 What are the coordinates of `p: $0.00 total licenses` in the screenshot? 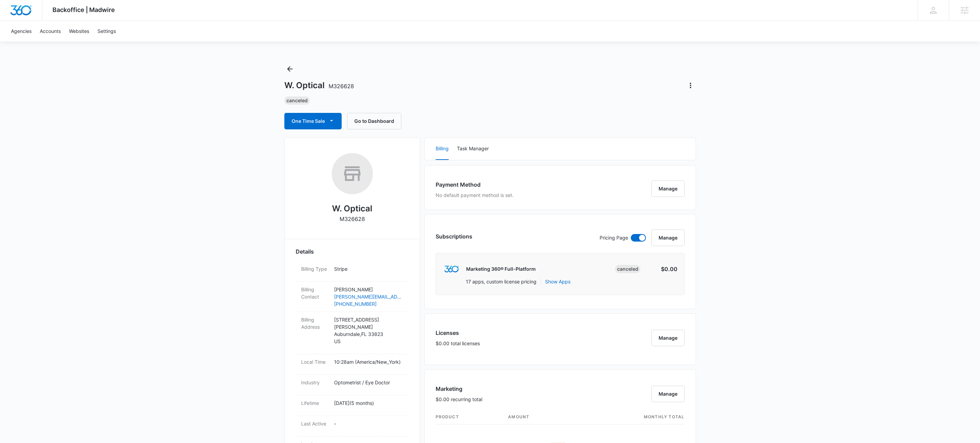 It's located at (457, 343).